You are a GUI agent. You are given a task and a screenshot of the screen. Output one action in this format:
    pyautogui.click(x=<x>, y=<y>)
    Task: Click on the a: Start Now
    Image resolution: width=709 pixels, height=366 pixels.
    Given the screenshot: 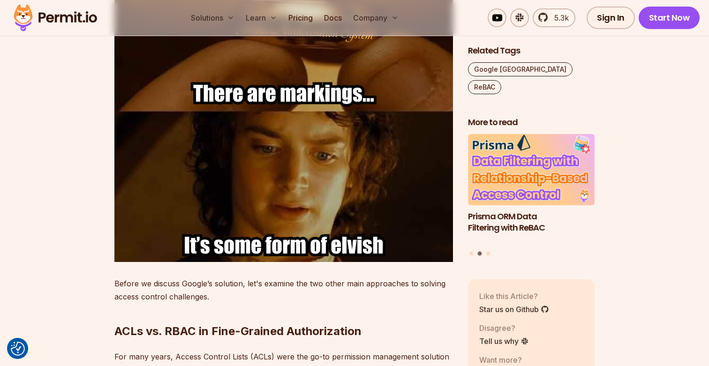 What is the action you would take?
    pyautogui.click(x=669, y=18)
    